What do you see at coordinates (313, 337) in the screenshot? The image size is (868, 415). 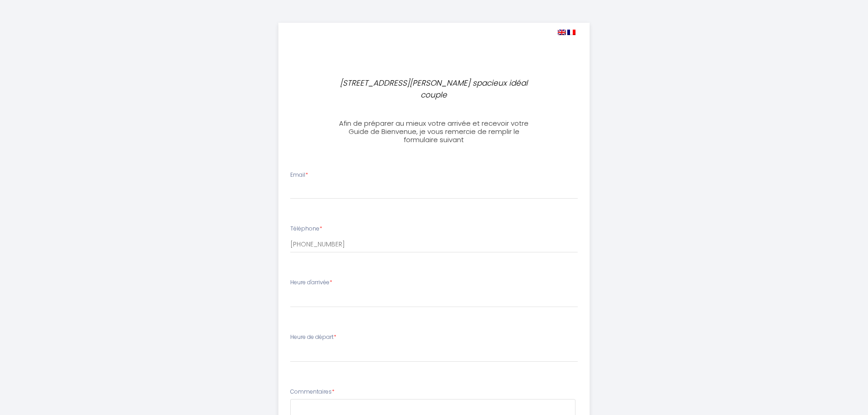 I see `label: Heure de départ` at bounding box center [313, 337].